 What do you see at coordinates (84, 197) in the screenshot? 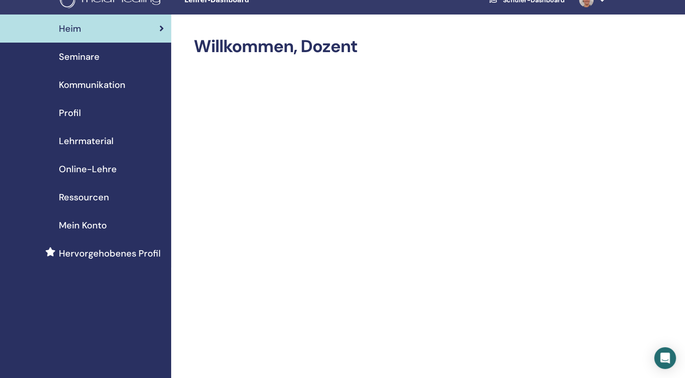
I see `span: Ressourcen` at bounding box center [84, 197].